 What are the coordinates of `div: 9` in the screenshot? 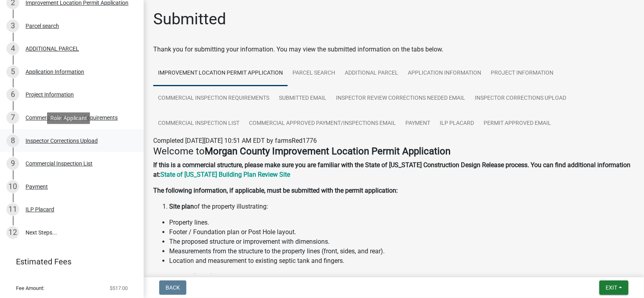 It's located at (13, 164).